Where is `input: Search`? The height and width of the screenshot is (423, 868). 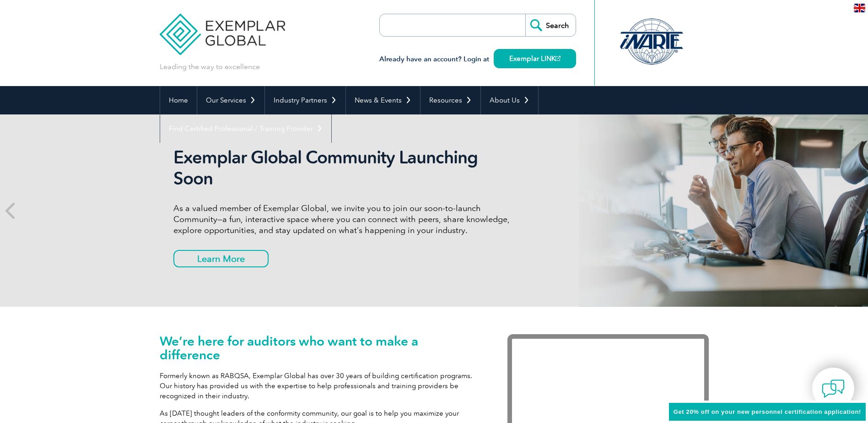
input: Search is located at coordinates (551, 25).